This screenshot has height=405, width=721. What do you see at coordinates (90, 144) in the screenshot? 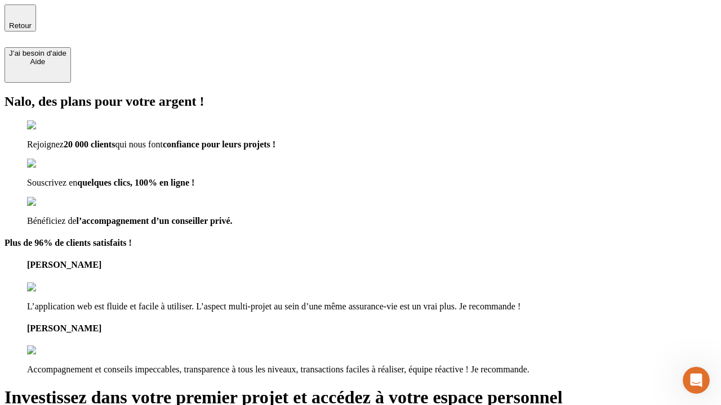
I see `span: 20 000 clients` at bounding box center [90, 144].